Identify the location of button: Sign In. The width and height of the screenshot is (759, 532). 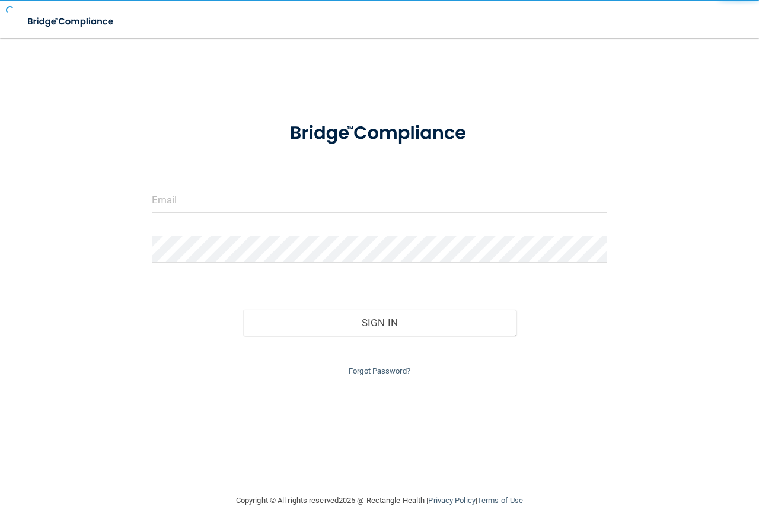
(380, 323).